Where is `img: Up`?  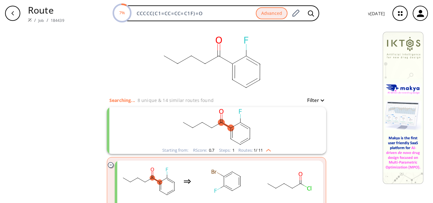
img: Up is located at coordinates (267, 149).